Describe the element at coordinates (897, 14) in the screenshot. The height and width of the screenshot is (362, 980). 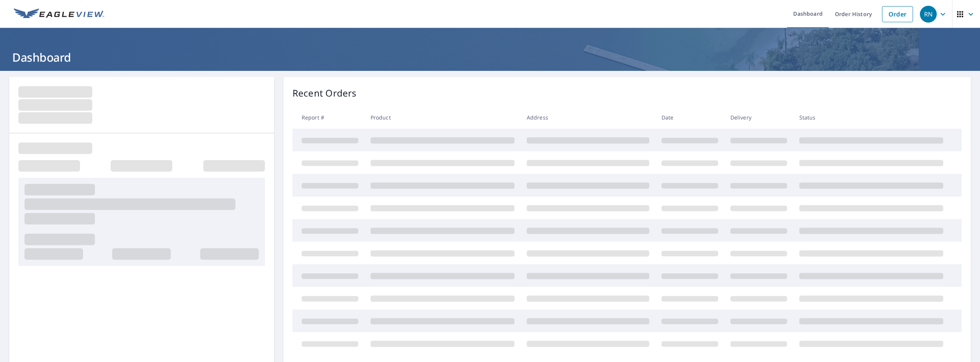
I see `a: Order` at that location.